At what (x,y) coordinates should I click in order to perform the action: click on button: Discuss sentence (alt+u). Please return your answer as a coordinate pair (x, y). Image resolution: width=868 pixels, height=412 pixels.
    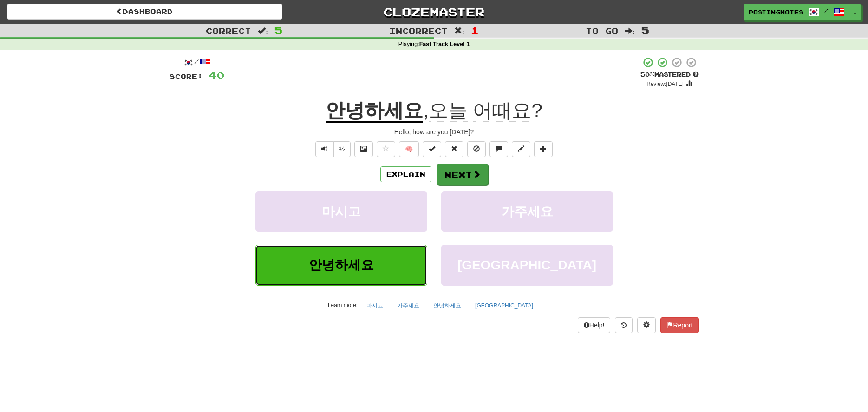
    Looking at the image, I should click on (499, 149).